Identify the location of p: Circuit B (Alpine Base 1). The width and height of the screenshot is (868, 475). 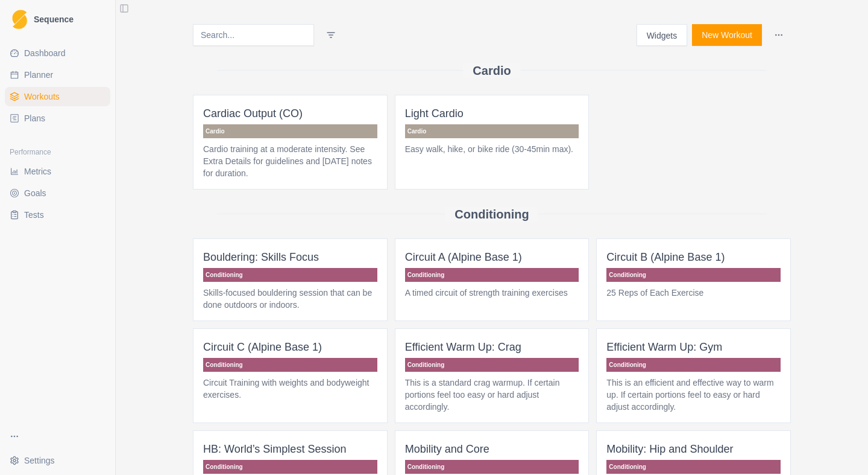
(693, 257).